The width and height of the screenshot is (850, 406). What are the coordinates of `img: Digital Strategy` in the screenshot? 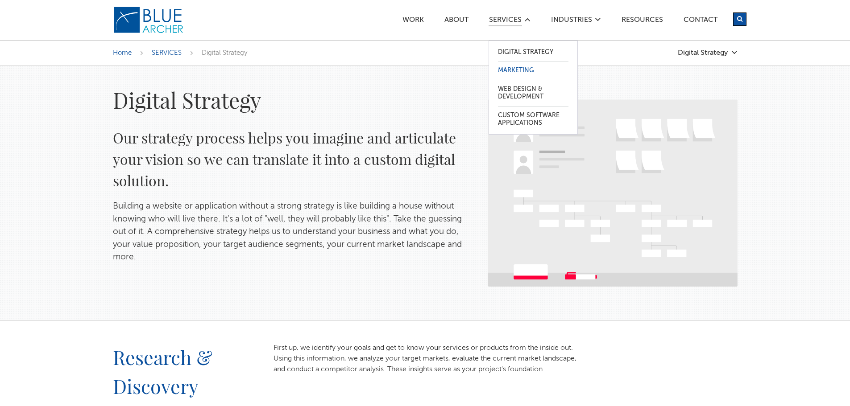 It's located at (612, 193).